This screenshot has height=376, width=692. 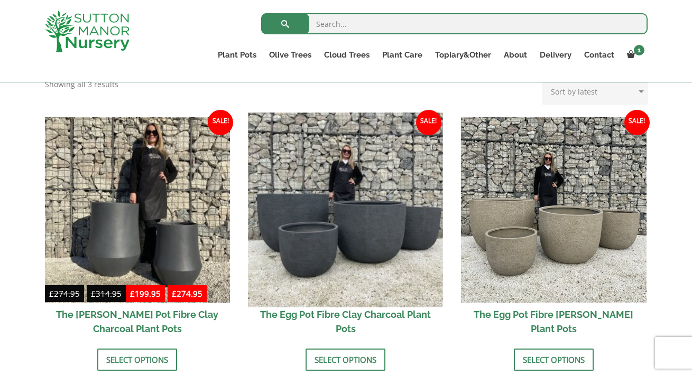 What do you see at coordinates (81, 85) in the screenshot?
I see `p: Showing all 3 results` at bounding box center [81, 85].